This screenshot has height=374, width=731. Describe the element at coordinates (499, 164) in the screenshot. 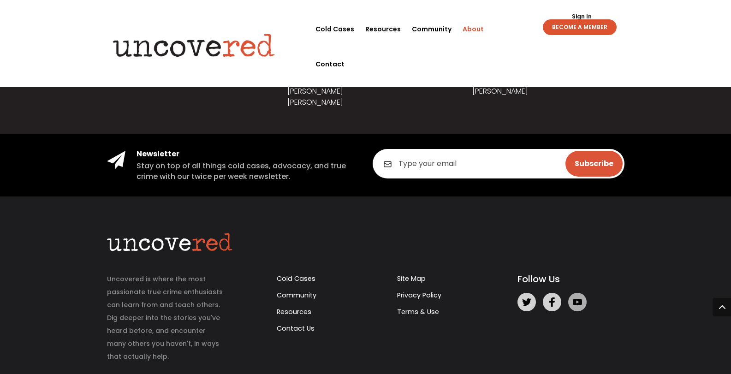

I see `input: Type your email` at that location.